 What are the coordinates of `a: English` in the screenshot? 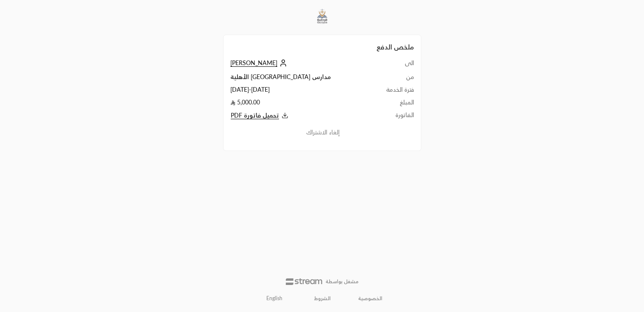 It's located at (274, 298).